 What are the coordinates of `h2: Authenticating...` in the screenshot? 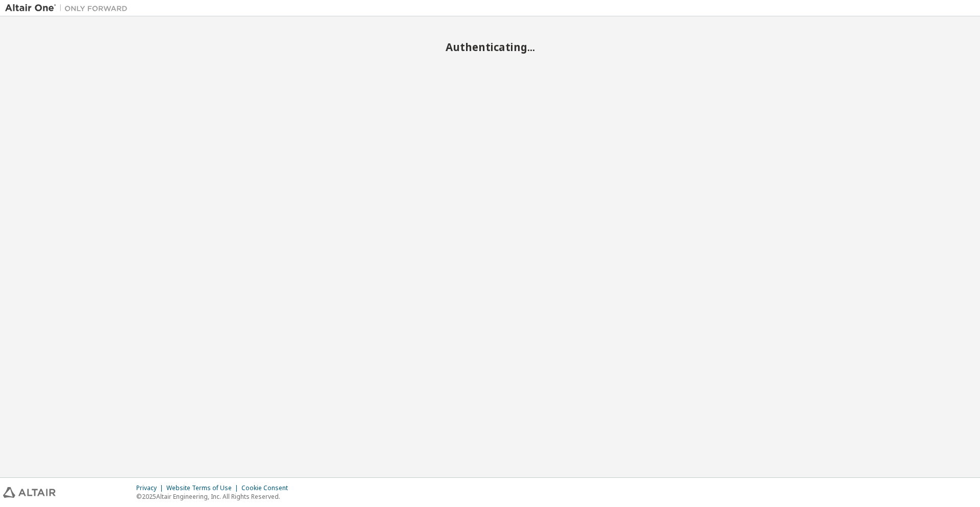 It's located at (490, 47).